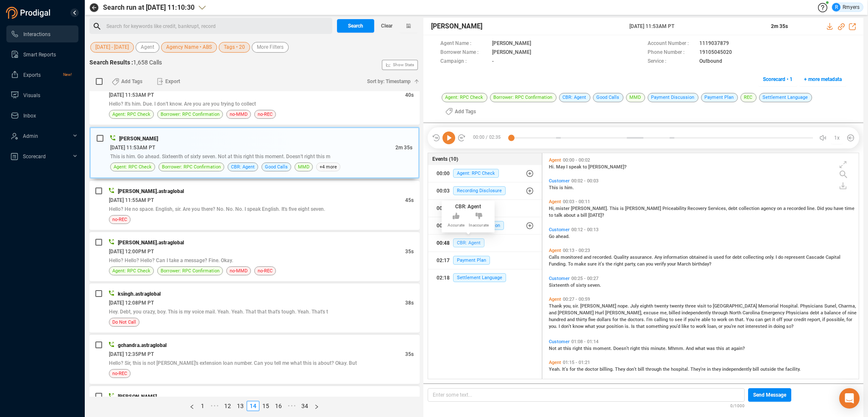 This screenshot has height=417, width=868. What do you see at coordinates (701, 326) in the screenshot?
I see `span: work` at bounding box center [701, 326].